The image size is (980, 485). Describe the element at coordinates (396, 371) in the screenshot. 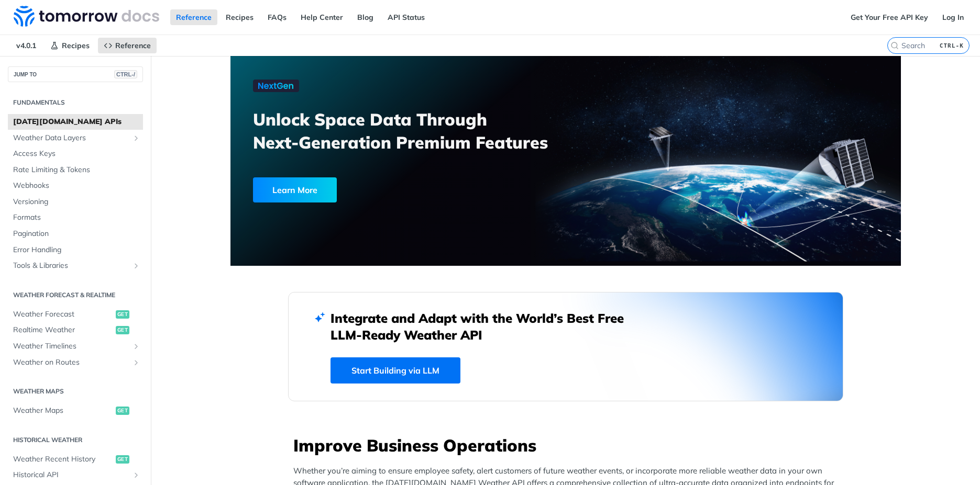

I see `a: Start Building via LLM` at that location.